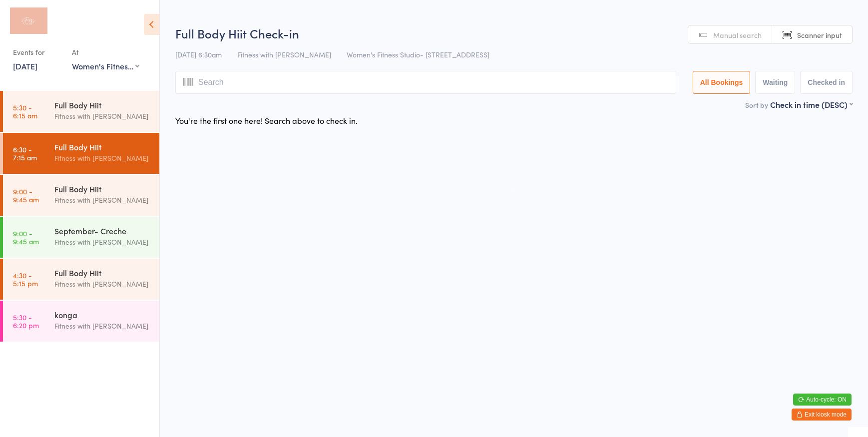  Describe the element at coordinates (25, 111) in the screenshot. I see `time: 5:30 - 6:15 am` at that location.